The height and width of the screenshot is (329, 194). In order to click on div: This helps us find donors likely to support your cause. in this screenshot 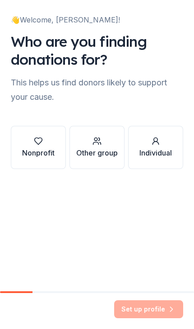, I will do `click(97, 90)`.